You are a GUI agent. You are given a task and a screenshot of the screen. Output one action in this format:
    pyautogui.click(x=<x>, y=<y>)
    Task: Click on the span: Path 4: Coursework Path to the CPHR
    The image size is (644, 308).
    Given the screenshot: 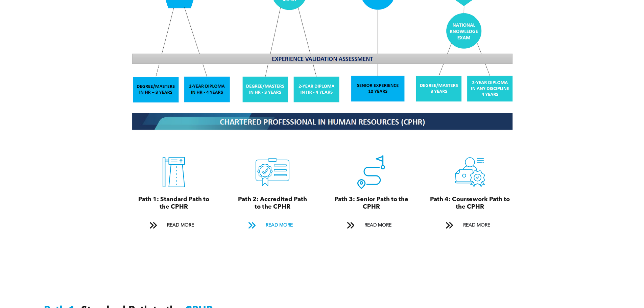 What is the action you would take?
    pyautogui.click(x=470, y=203)
    